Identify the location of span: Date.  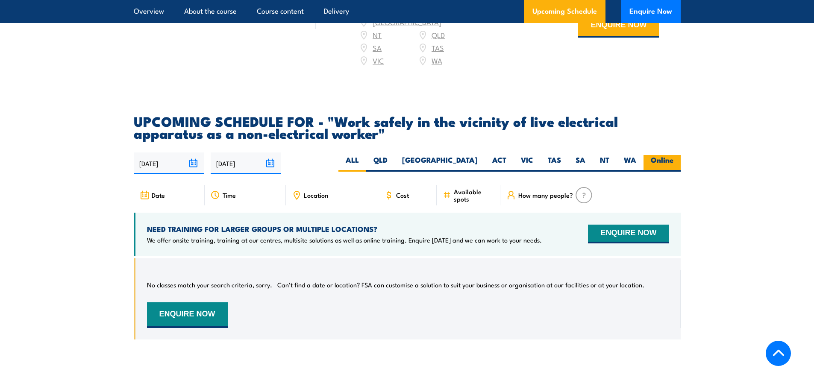
(158, 195).